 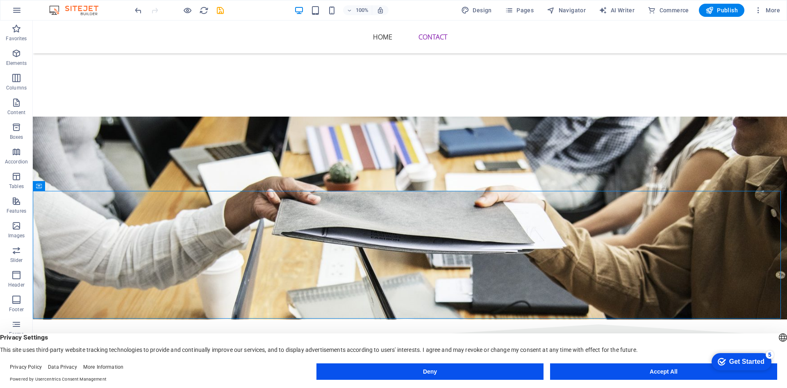 What do you see at coordinates (477, 10) in the screenshot?
I see `span: Design` at bounding box center [477, 10].